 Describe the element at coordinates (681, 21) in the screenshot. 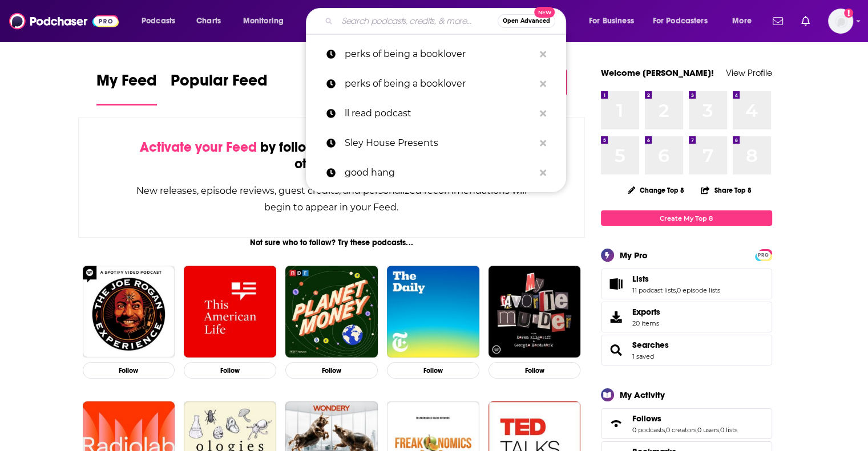

I see `span: For Podcasters` at that location.